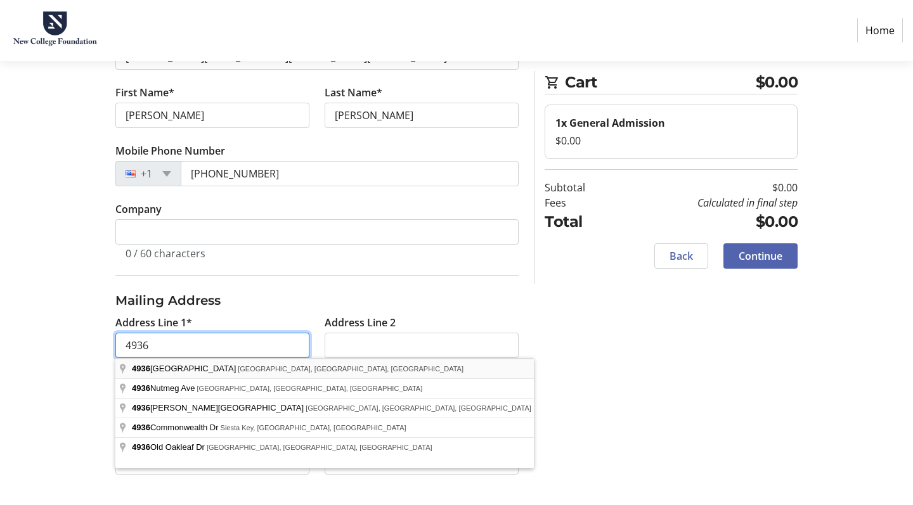 This screenshot has width=913, height=505. I want to click on tr-character-limit: 0 / 60 characters, so click(165, 254).